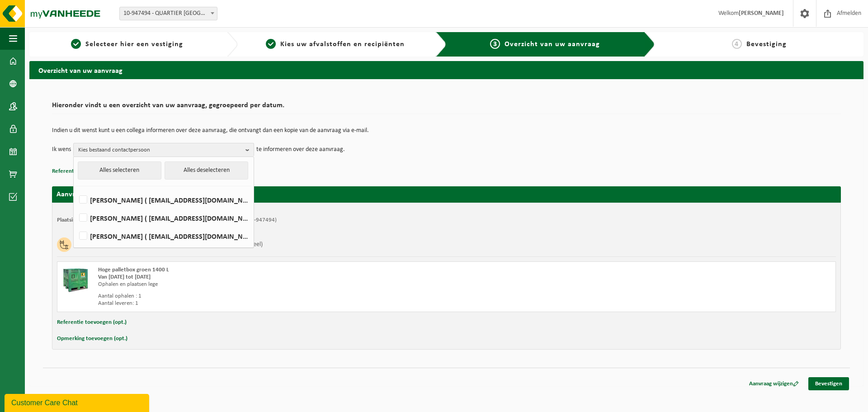 The height and width of the screenshot is (412, 868). What do you see at coordinates (168, 13) in the screenshot?
I see `span: 10-947494 - QUARTIER NV - EKE` at bounding box center [168, 13].